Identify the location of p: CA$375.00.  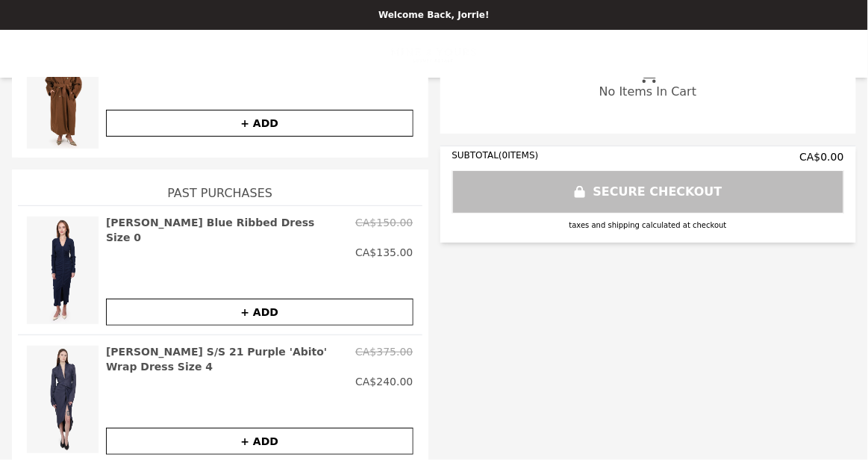
(384, 360).